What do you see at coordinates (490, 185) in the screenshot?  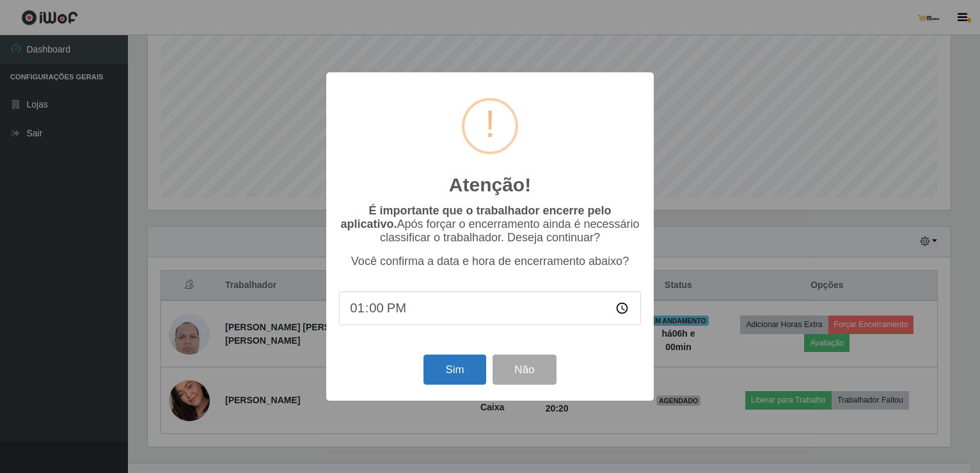 I see `h2: Atenção!` at bounding box center [490, 185].